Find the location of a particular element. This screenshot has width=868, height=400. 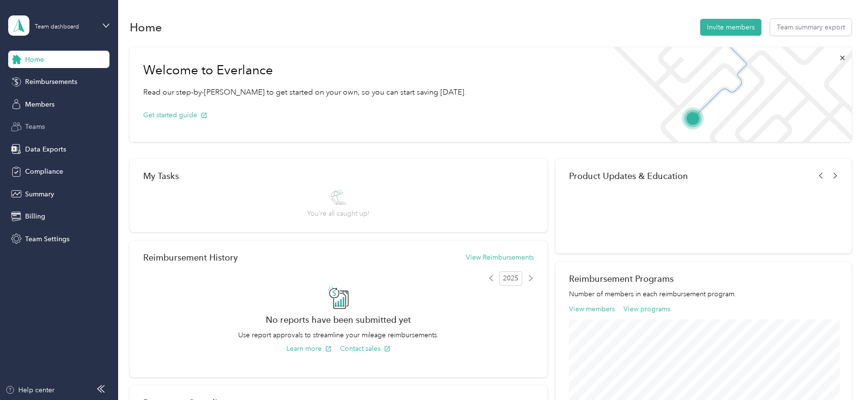

span: Members is located at coordinates (40, 104).